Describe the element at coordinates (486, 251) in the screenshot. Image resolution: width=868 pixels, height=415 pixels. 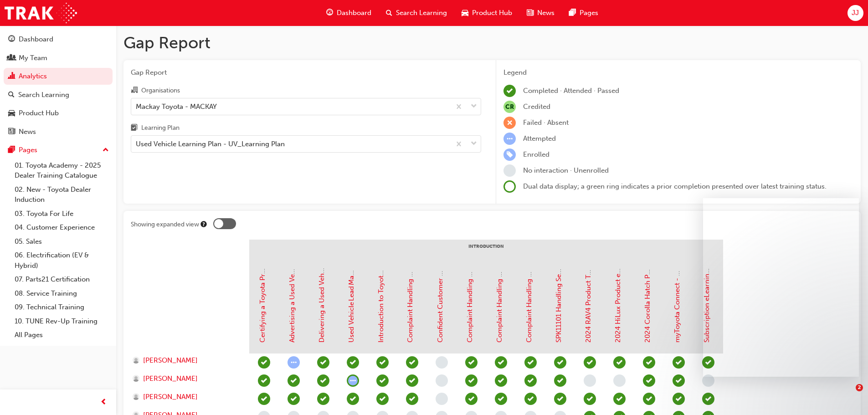
I see `div: Introduction` at that location.